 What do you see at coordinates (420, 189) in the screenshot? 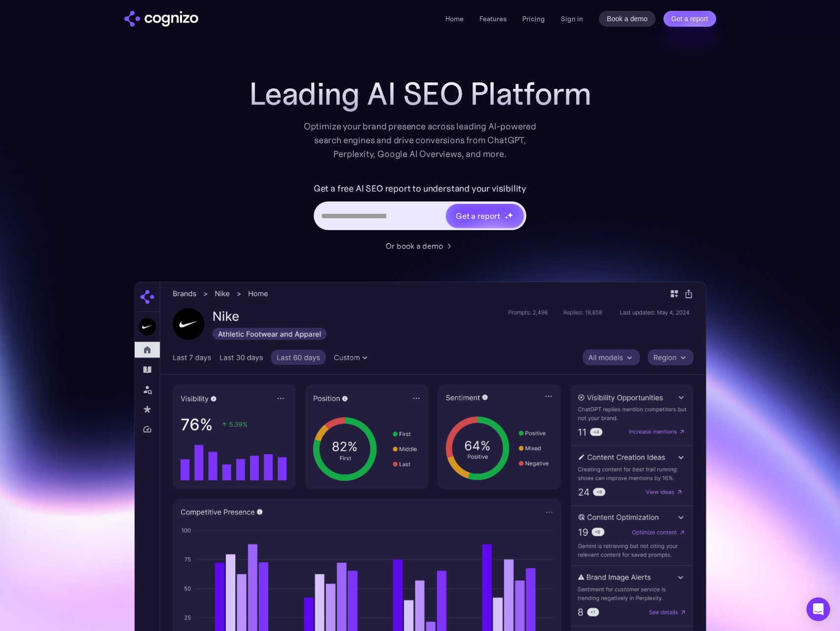
I see `label: Get a free AI SEO report to understand your visibility` at bounding box center [420, 189].